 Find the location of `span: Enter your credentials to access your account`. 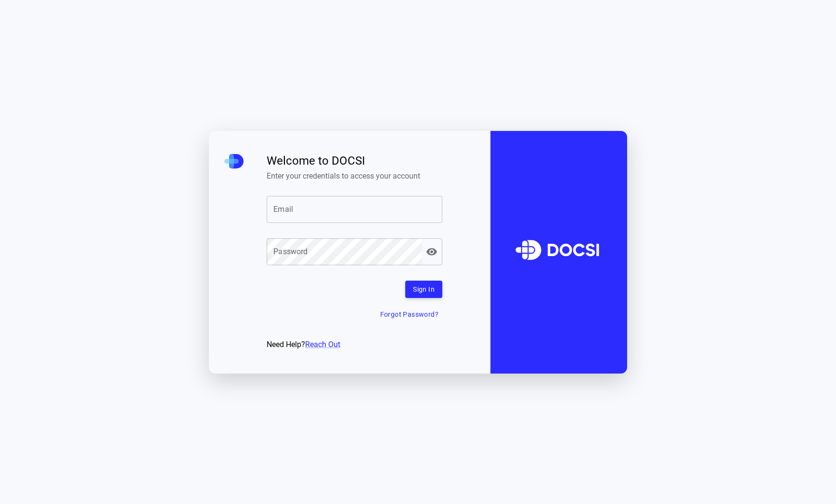

span: Enter your credentials to access your account is located at coordinates (354, 176).